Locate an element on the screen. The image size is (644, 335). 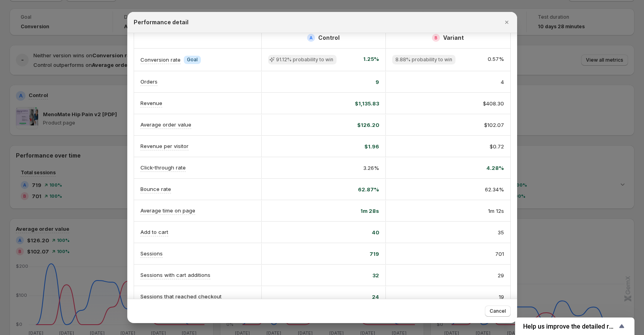
span: 40 is located at coordinates (375, 233).